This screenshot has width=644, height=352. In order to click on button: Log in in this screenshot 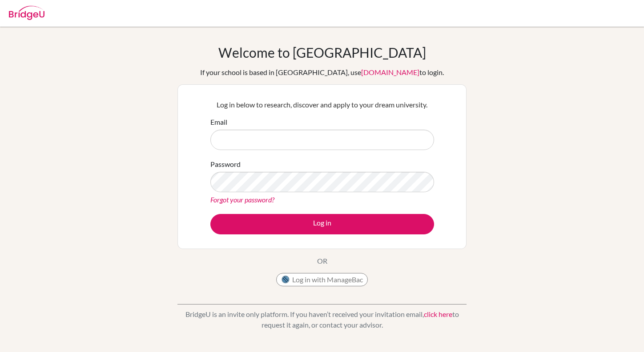, I will do `click(322, 224)`.